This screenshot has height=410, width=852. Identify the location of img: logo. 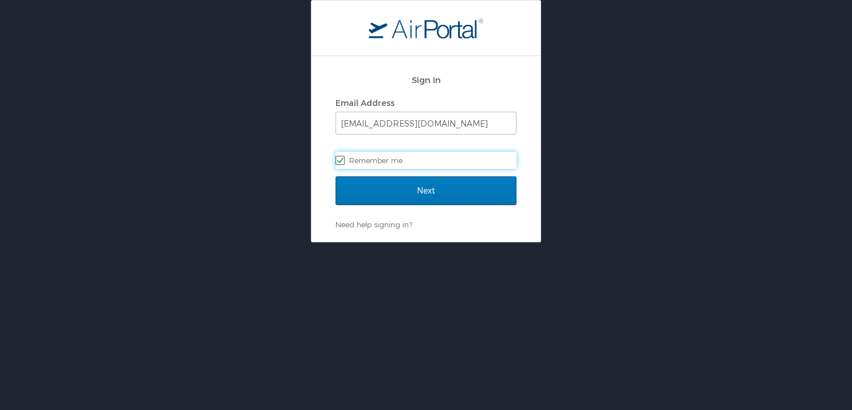
(426, 28).